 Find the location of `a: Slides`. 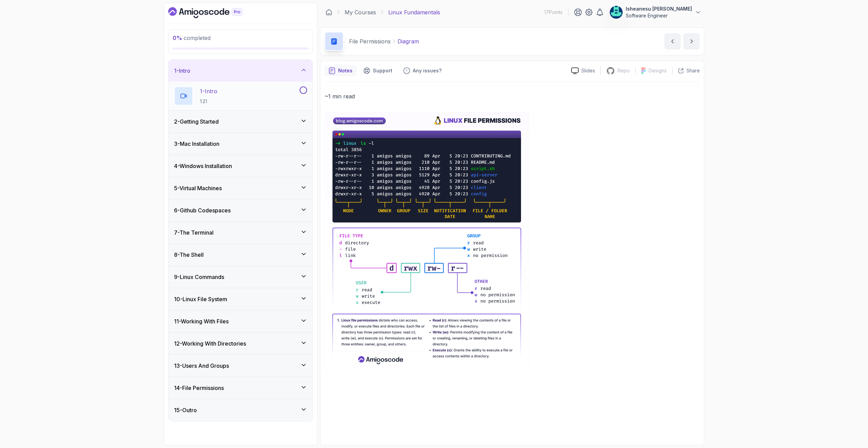

a: Slides is located at coordinates (583, 71).